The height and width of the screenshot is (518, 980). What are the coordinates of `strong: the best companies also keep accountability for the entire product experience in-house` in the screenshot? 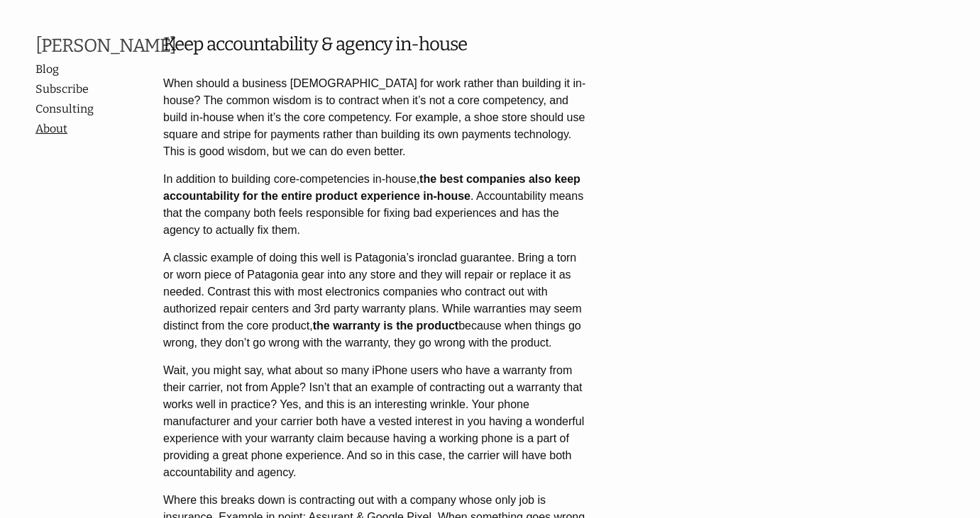 It's located at (372, 187).